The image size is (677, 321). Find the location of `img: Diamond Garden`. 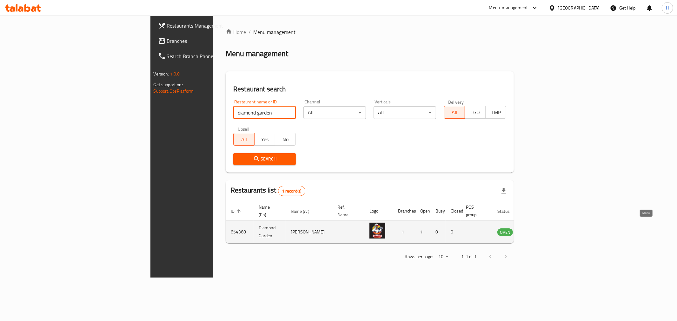

img: Diamond Garden is located at coordinates (377, 231).